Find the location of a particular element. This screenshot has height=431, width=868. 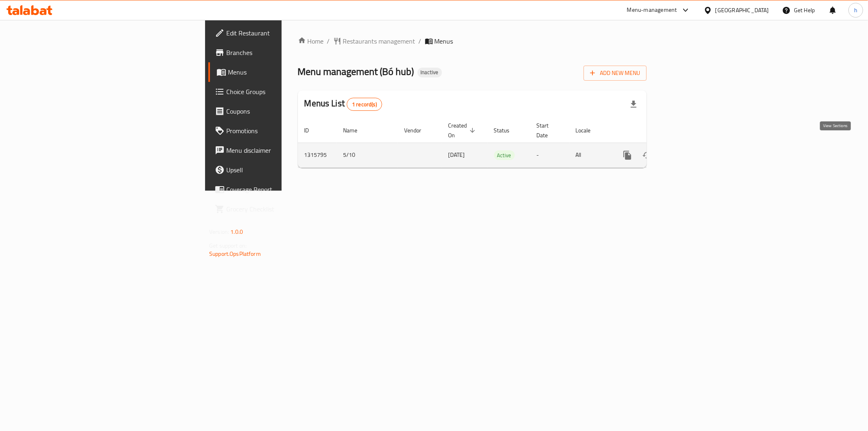

span: h is located at coordinates (856, 10).